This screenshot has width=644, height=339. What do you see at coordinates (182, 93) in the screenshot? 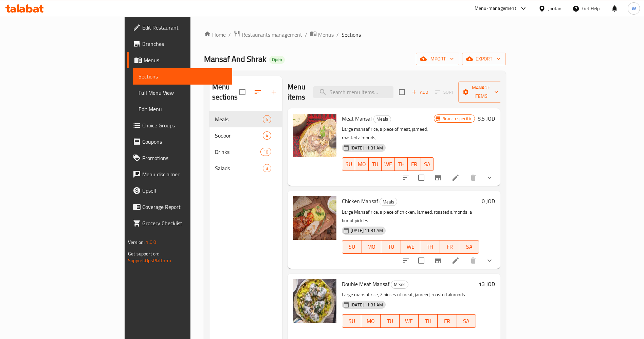
I see `a: Full Menu View` at bounding box center [182, 93].